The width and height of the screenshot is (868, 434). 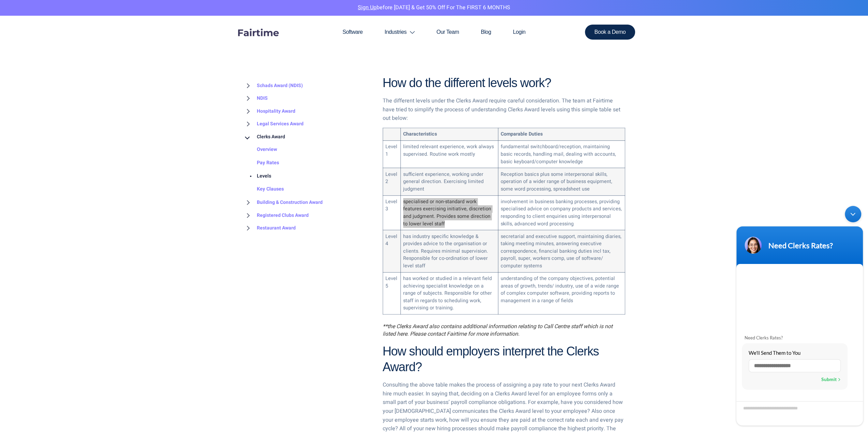 What do you see at coordinates (449, 154) in the screenshot?
I see `td: limited relevant experience, work always supervised. Routine work mostly` at bounding box center [449, 154].